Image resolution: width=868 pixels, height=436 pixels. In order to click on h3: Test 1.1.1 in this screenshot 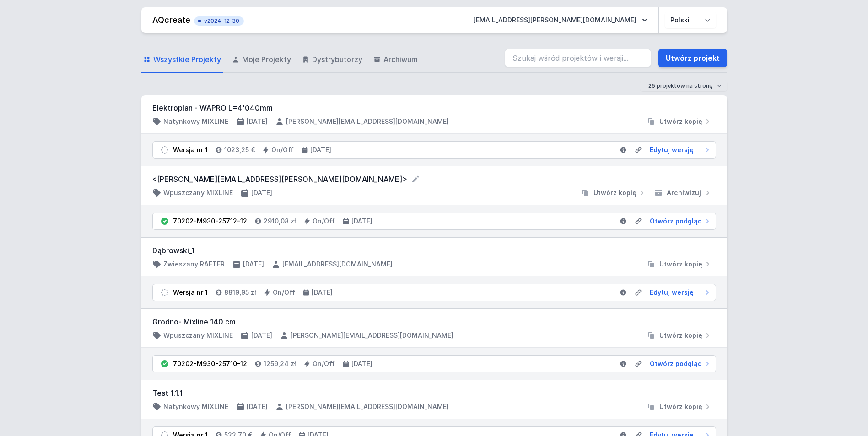, I will do `click(434, 393)`.